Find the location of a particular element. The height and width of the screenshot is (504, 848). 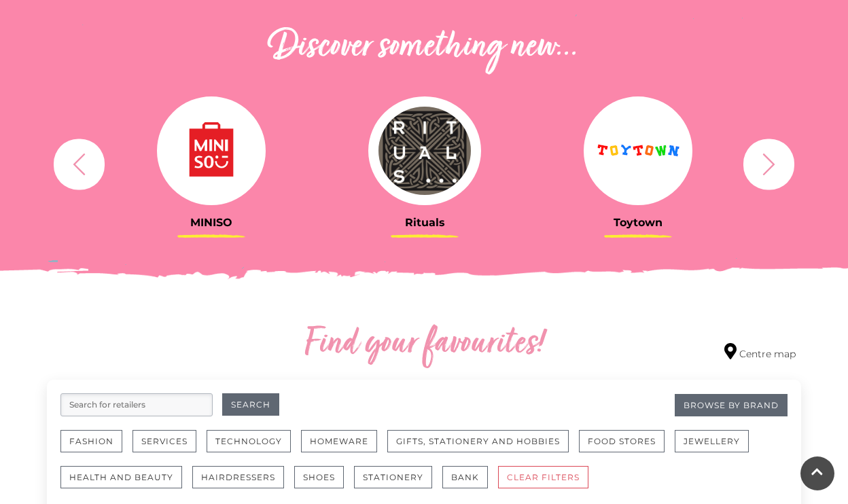

a: Shoes is located at coordinates (324, 483).